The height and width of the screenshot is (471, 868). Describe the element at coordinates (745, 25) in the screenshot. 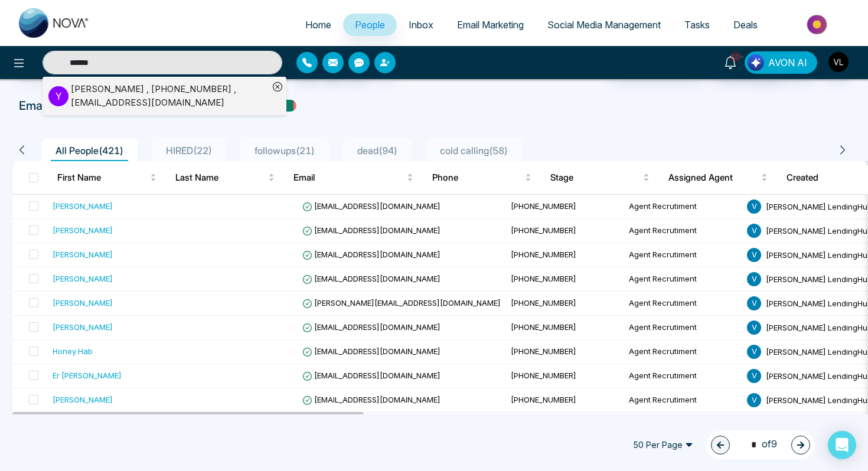

I see `a: Deals` at that location.